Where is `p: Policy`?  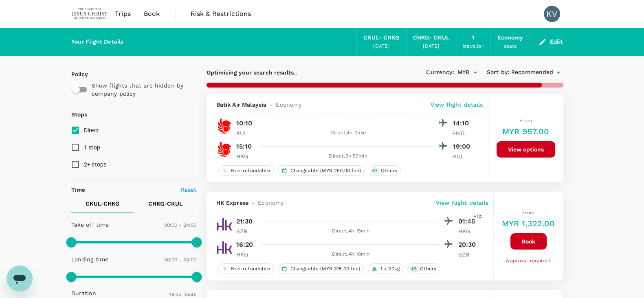 p: Policy is located at coordinates (75, 74).